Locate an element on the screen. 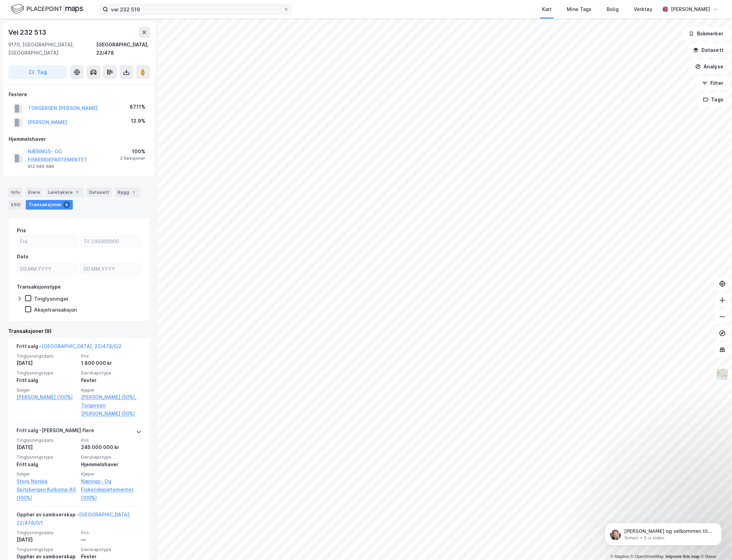  div: 1 800 000 kr is located at coordinates (112, 363).